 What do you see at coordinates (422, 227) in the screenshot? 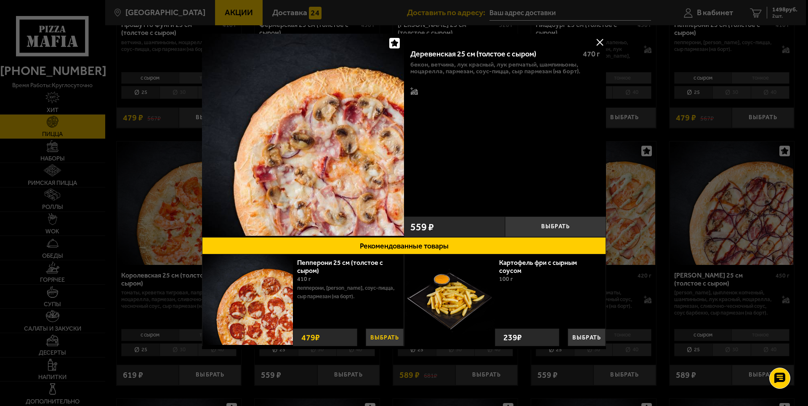
I see `span: 559 ₽` at bounding box center [422, 227].